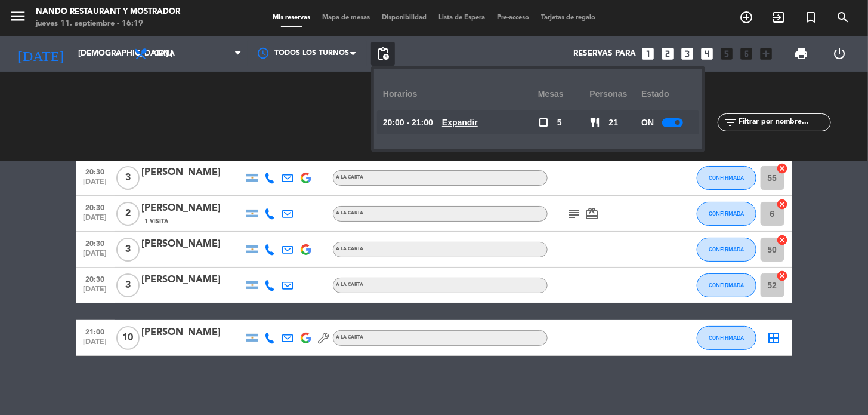 The image size is (868, 415). I want to click on i: exit_to_app, so click(778, 17).